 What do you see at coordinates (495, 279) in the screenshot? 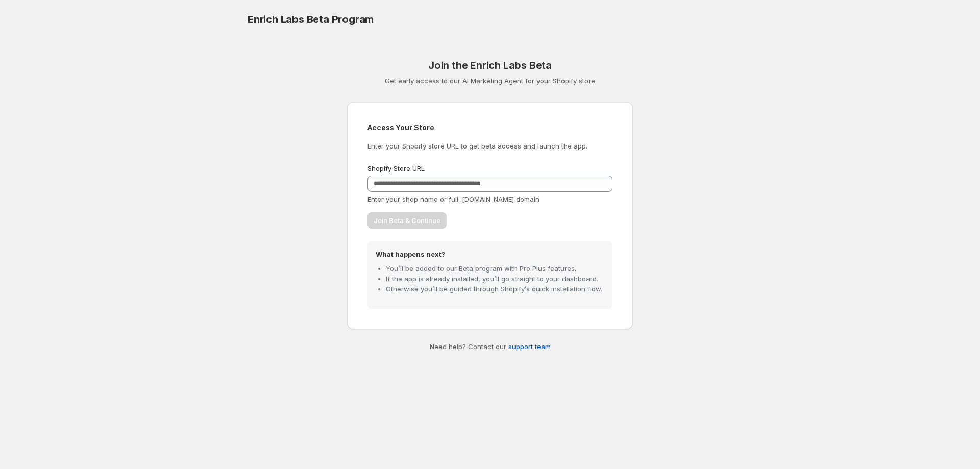
I see `li: If the app is already installed, you’ll go straight to your dashboard.` at bounding box center [495, 279].